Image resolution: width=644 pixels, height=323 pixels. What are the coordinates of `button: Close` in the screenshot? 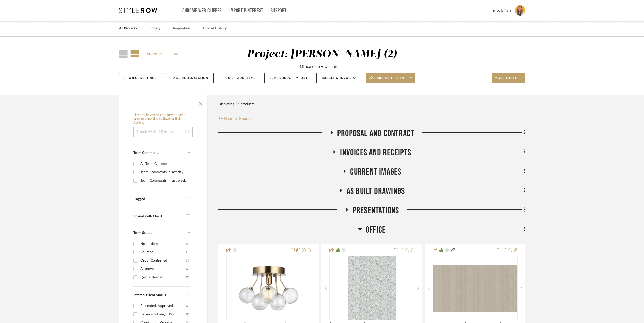 It's located at (200, 103).